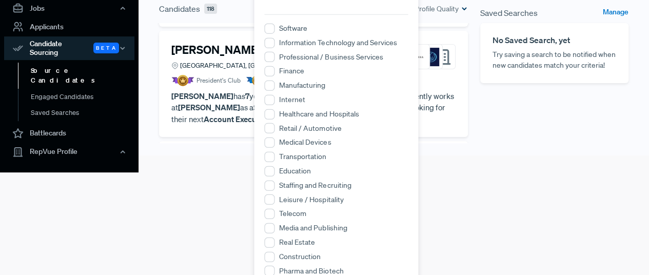  What do you see at coordinates (437, 9) in the screenshot?
I see `span: Profile Quality` at bounding box center [437, 9].